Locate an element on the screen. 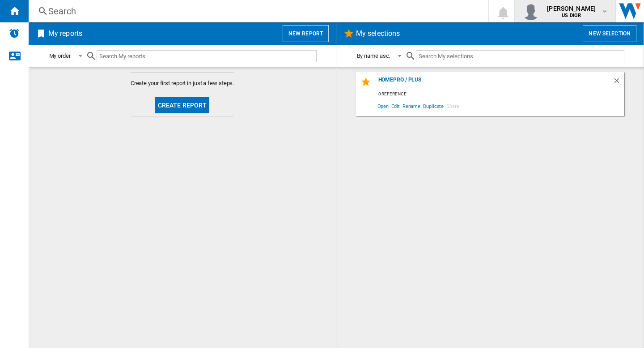 The width and height of the screenshot is (644, 348). span: Create your first report in just a few steps. is located at coordinates (183, 83).